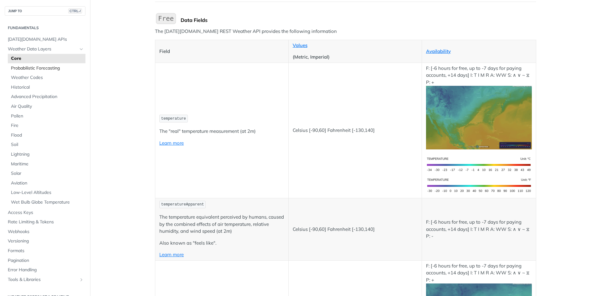 Image resolution: width=601 pixels, height=296 pixels. I want to click on span: Aviation, so click(47, 183).